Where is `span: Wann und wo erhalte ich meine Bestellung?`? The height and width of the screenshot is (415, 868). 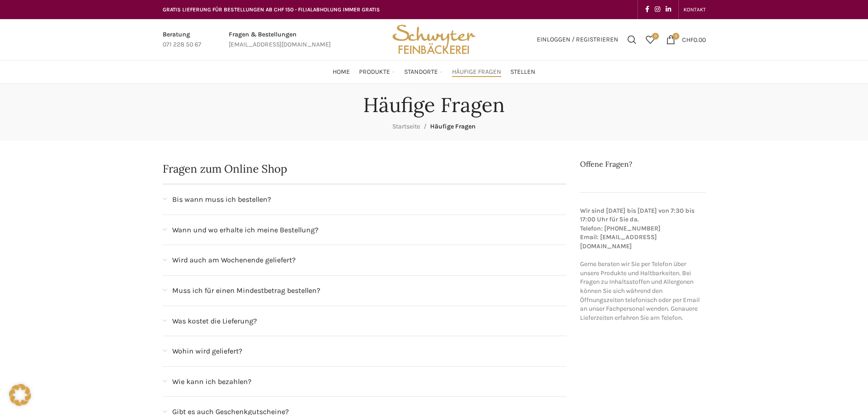
span: Wann und wo erhalte ich meine Bestellung? is located at coordinates (245, 230).